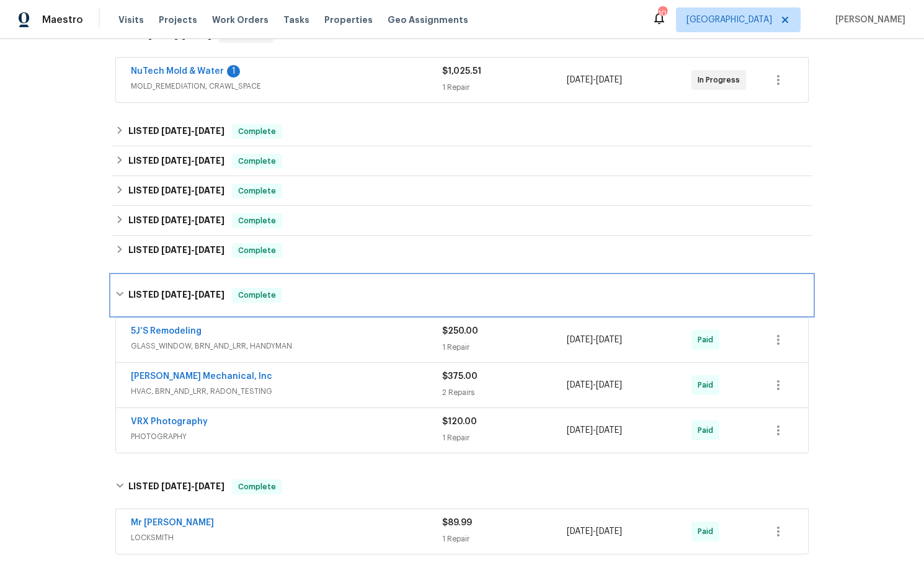 Image resolution: width=924 pixels, height=578 pixels. What do you see at coordinates (131, 20) in the screenshot?
I see `span: Visits` at bounding box center [131, 20].